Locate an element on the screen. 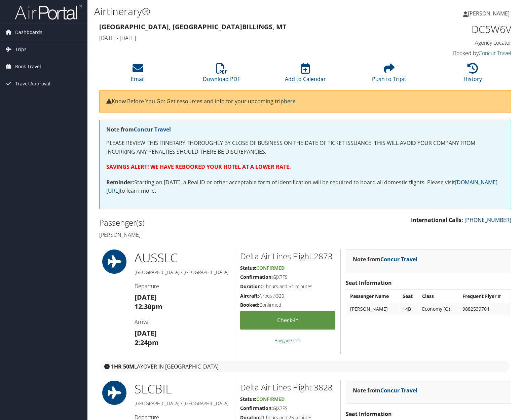 The height and width of the screenshot is (420, 523). strong: International Calls: is located at coordinates (437, 220).